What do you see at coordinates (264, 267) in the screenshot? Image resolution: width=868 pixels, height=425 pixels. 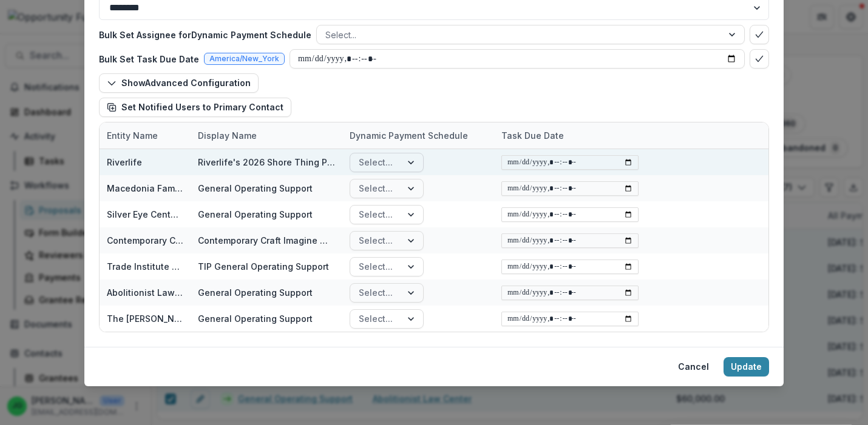 I see `div: TIP General Operating Support` at bounding box center [264, 267].